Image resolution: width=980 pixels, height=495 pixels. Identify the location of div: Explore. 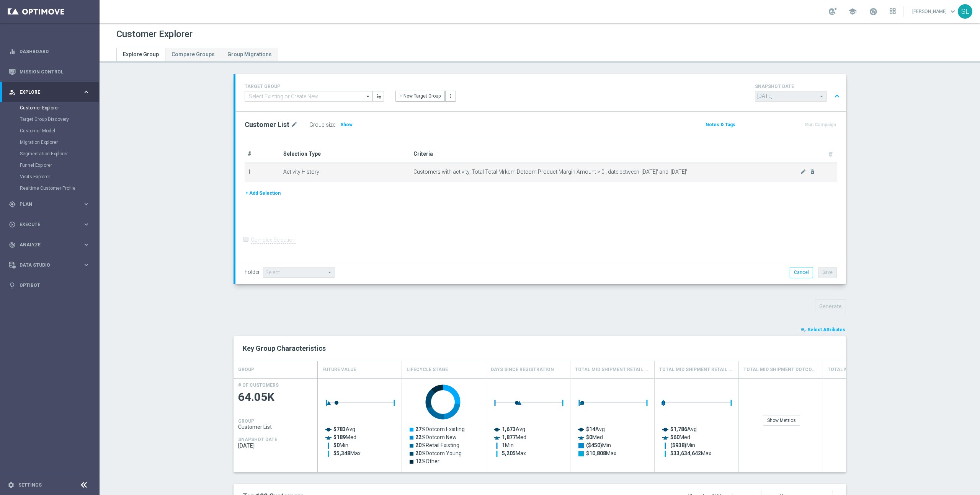
(46, 92).